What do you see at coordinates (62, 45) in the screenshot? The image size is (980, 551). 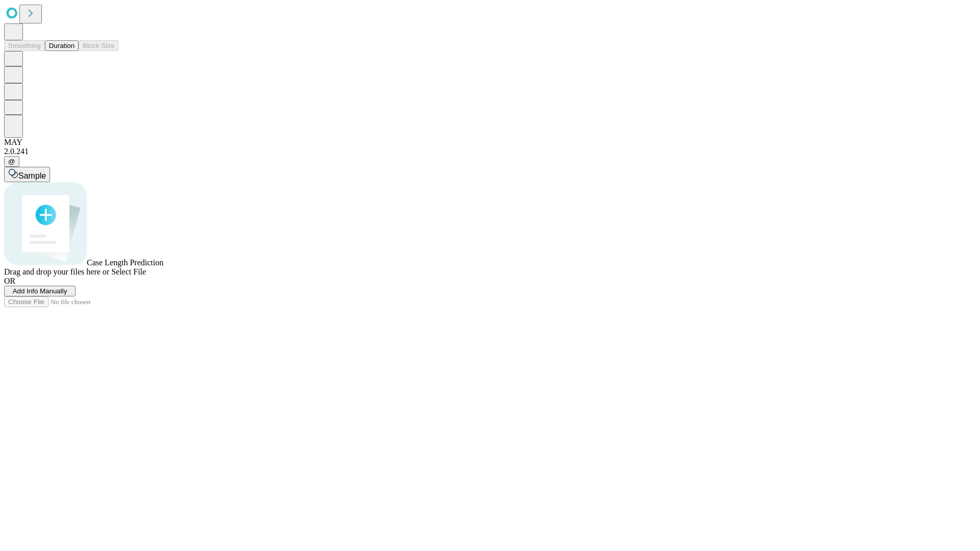 I see `button: Duration` at bounding box center [62, 45].